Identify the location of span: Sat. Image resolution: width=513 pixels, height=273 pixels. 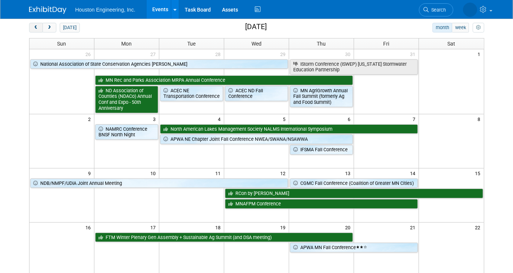
(451, 44).